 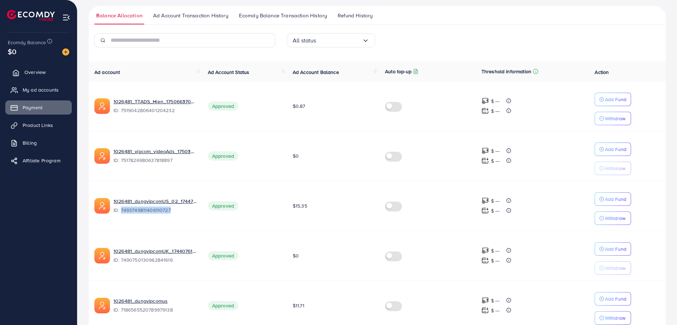 What do you see at coordinates (229, 72) in the screenshot?
I see `span: Ad Account Status` at bounding box center [229, 72].